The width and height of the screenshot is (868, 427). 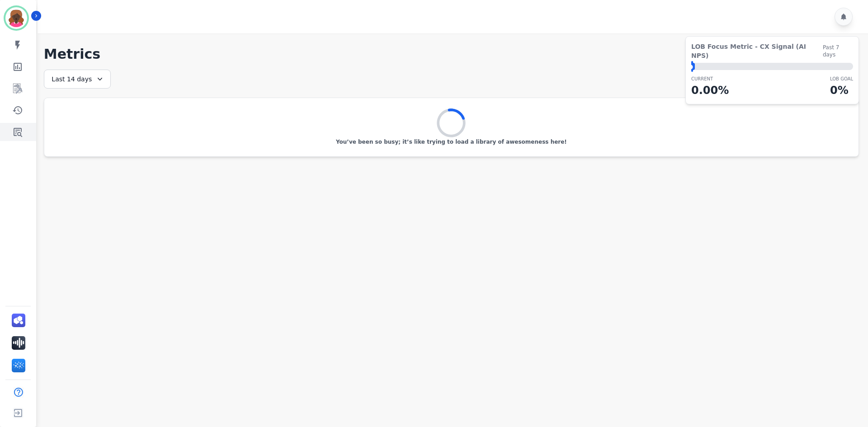 I want to click on p: CURRENT, so click(x=710, y=79).